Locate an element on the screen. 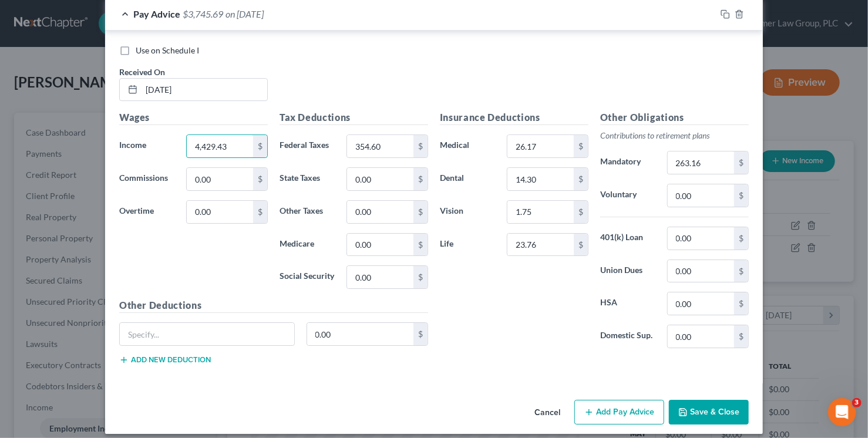 Image resolution: width=868 pixels, height=438 pixels. label: Dental is located at coordinates (468, 179).